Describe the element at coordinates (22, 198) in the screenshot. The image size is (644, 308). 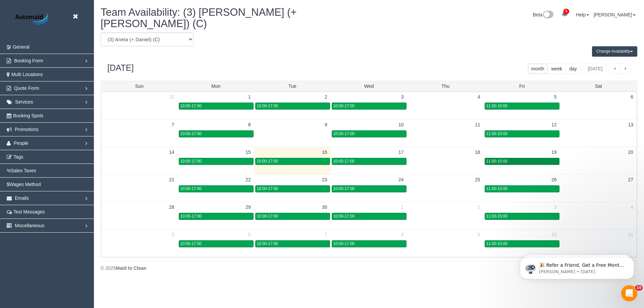
I see `span: Emails` at that location.